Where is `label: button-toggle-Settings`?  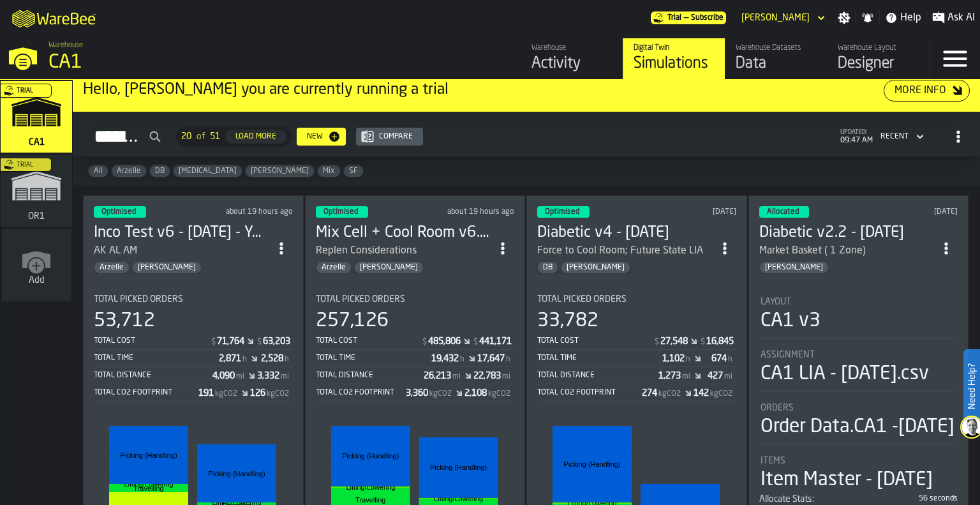 label: button-toggle-Settings is located at coordinates (844, 18).